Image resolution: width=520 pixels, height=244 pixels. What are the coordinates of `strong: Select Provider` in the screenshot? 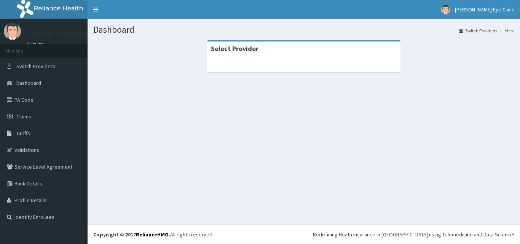 It's located at (234, 48).